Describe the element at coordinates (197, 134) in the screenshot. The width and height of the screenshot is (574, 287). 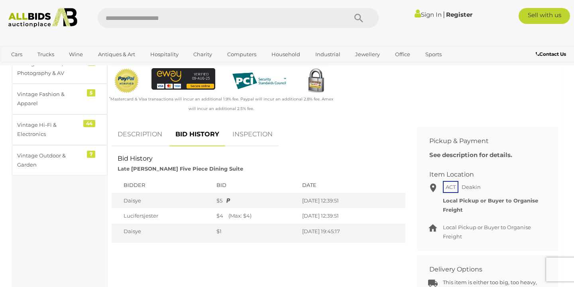
I see `a: BID HISTORY` at that location.